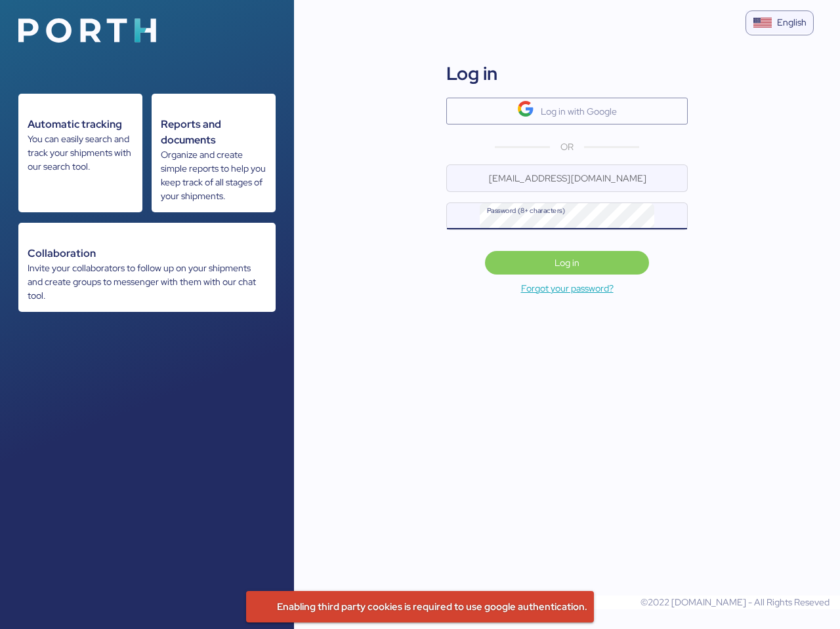  Describe the element at coordinates (214, 176) in the screenshot. I see `div: Organize and create simple reports to help you keep track of all stages of your shipments.` at that location.